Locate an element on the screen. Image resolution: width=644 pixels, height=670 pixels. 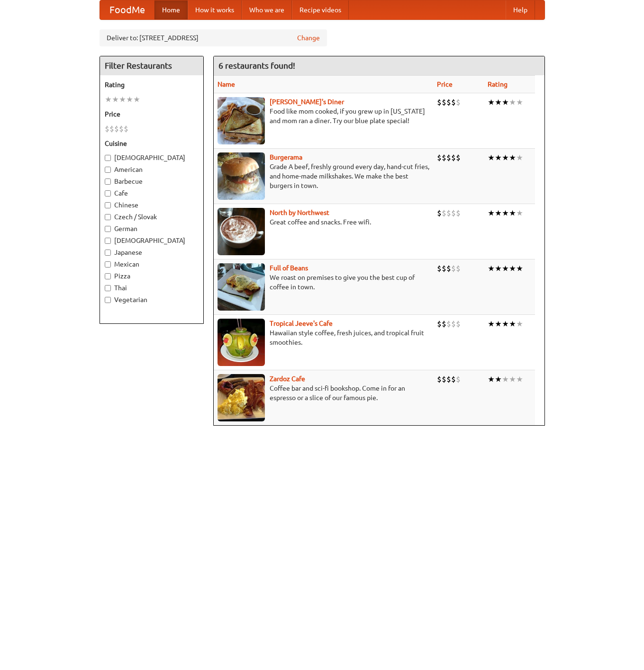
input: Chinese is located at coordinates (108, 205).